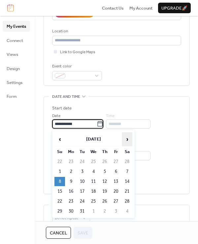 This screenshot has width=198, height=244. I want to click on td: 10, so click(82, 181).